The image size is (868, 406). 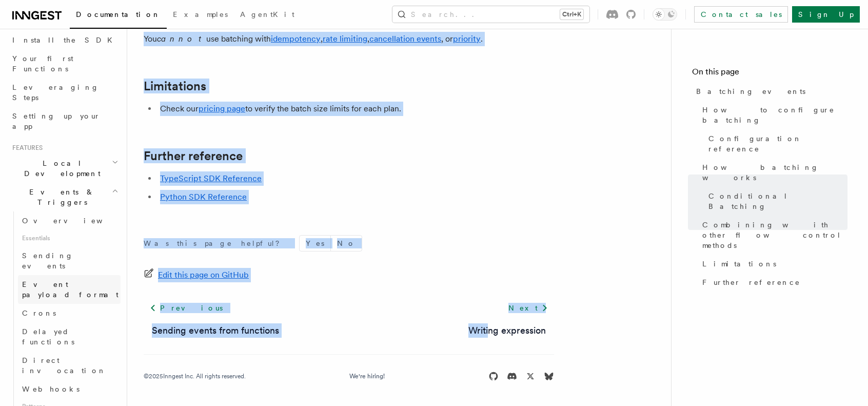 What do you see at coordinates (185, 308) in the screenshot?
I see `a: Previous` at bounding box center [185, 308].